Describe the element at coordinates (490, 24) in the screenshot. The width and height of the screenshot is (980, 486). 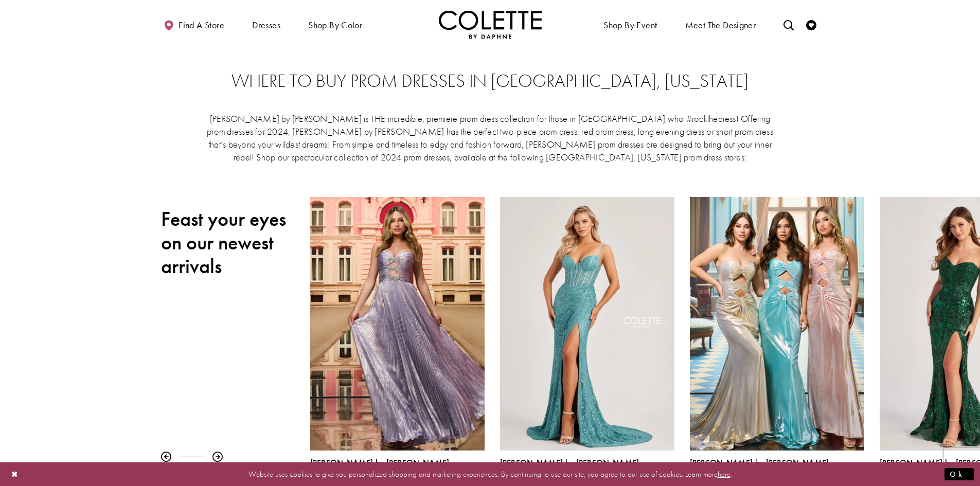
I see `a: Visit Home Page` at that location.